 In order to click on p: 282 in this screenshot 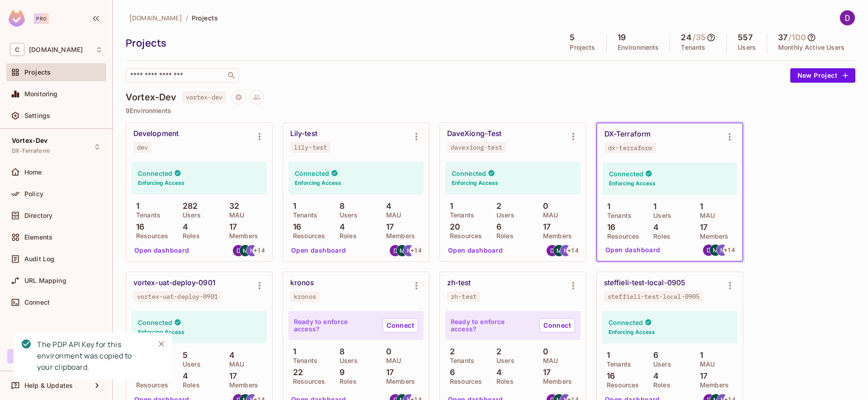, I will do `click(188, 206)`.